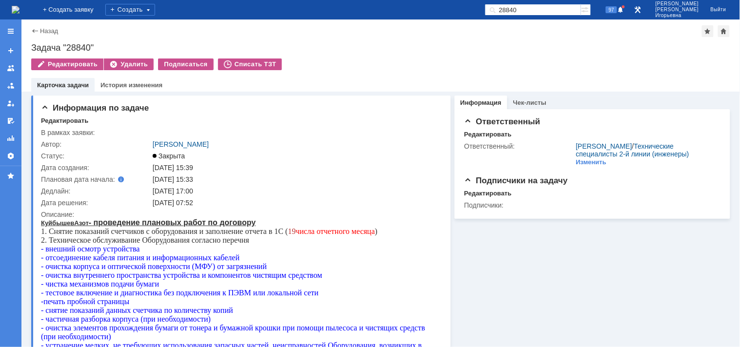 Image resolution: width=740 pixels, height=347 pixels. Describe the element at coordinates (503, 122) in the screenshot. I see `span: Ответственный` at that location.